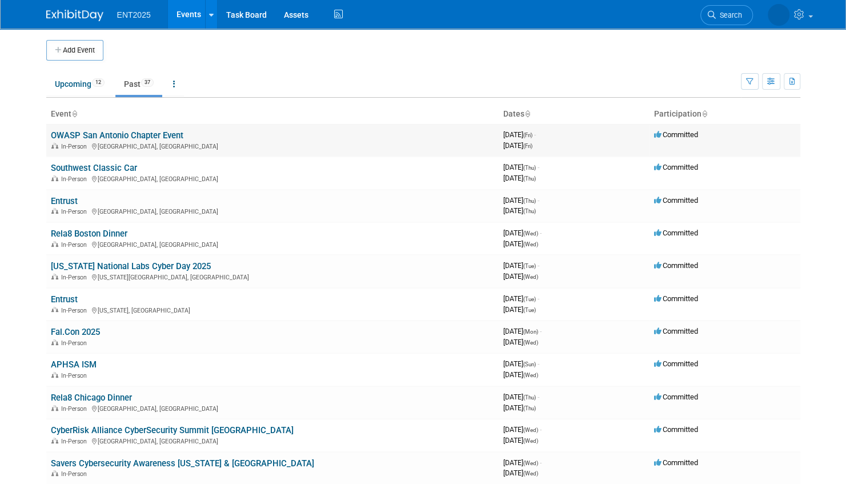  Describe the element at coordinates (725, 114) in the screenshot. I see `th: Participation` at that location.